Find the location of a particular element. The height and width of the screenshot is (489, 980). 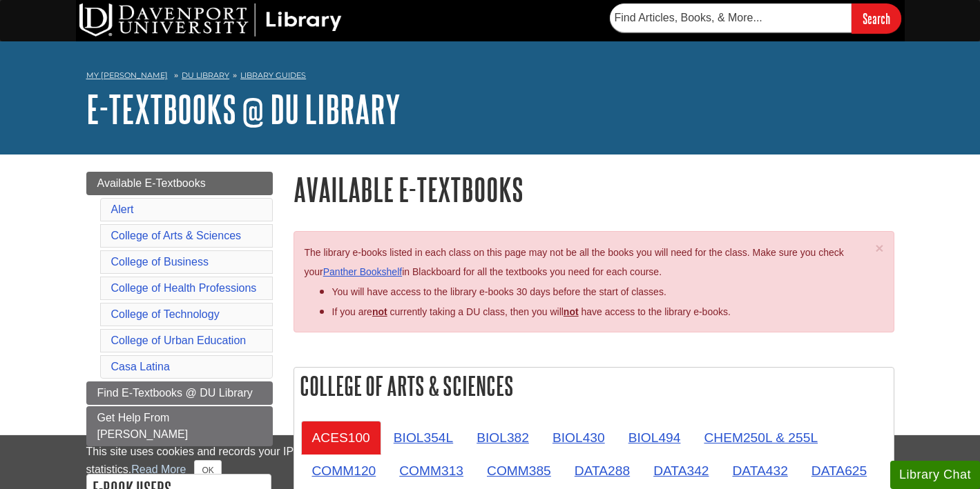

h1: Available E-Textbooks is located at coordinates (593, 189).